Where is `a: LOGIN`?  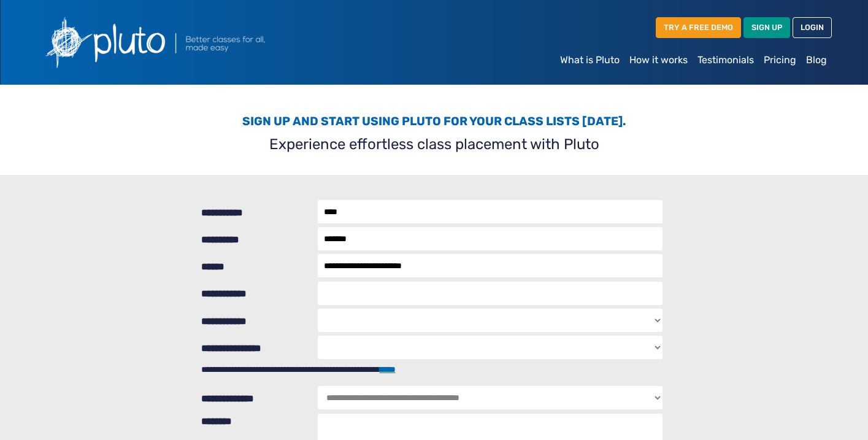
a: LOGIN is located at coordinates (812, 27).